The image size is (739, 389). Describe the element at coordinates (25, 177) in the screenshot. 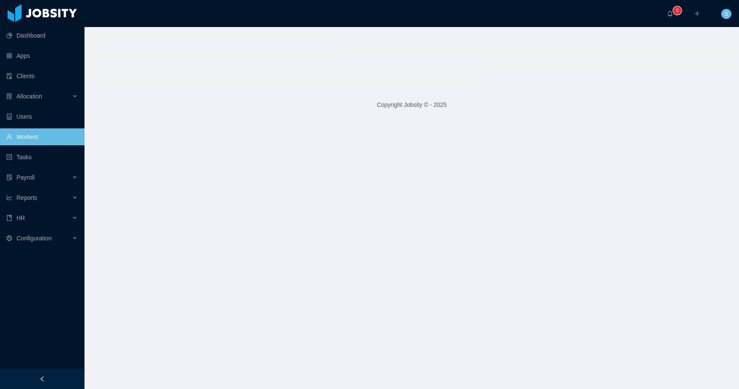

I see `span: Payroll` at that location.